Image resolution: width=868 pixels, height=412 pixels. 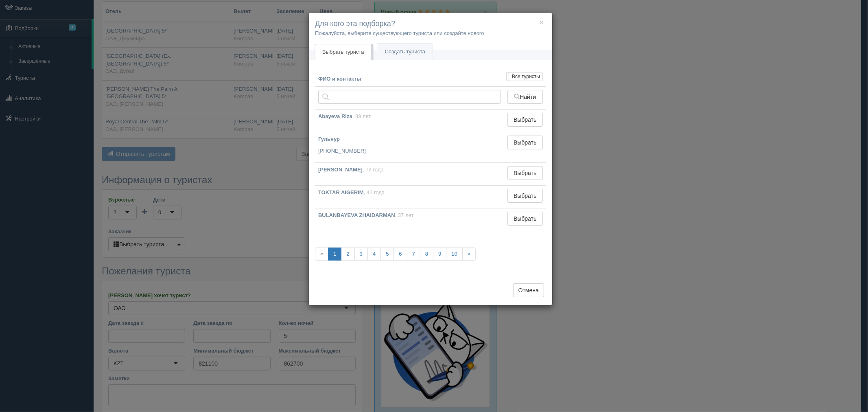 I want to click on a: Выбрать туриста, so click(x=343, y=52).